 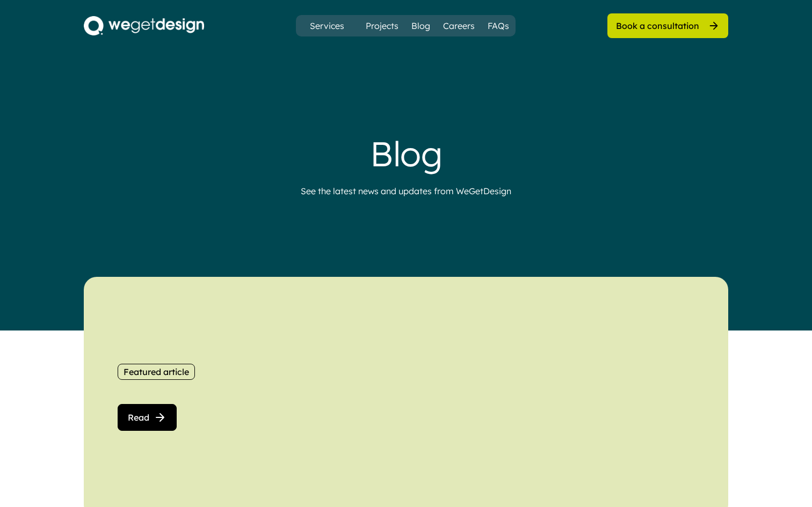 What do you see at coordinates (458, 25) in the screenshot?
I see `div: Careers` at bounding box center [458, 25].